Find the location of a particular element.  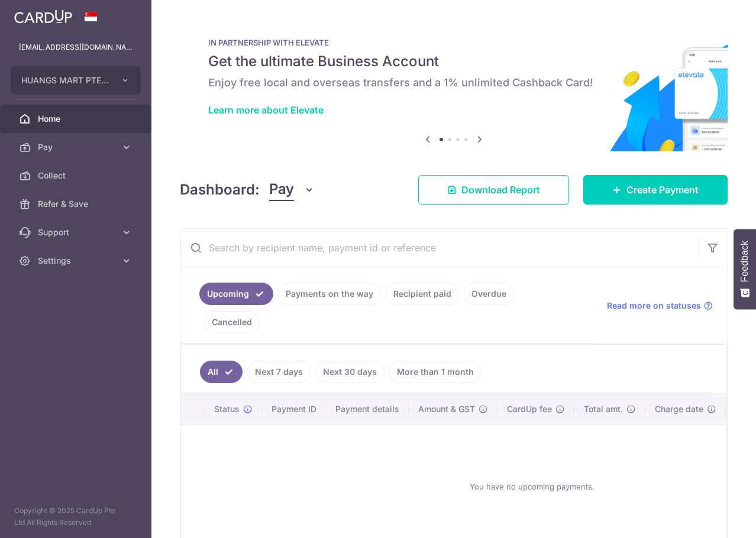

a: Overdue is located at coordinates (489, 294).